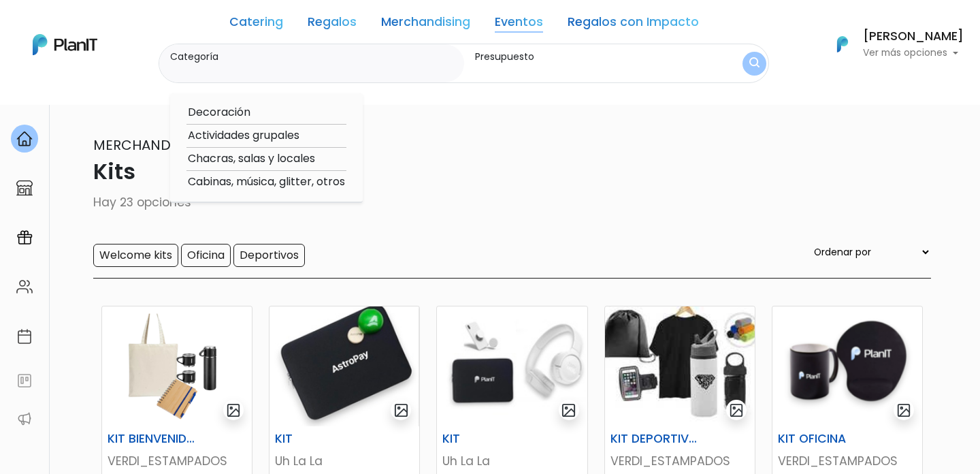 This screenshot has height=474, width=980. I want to click on img: thumb_Dise%C3%B1o_sin_t%C3%ADtulo_-_2025-02-04T134032.472.png, so click(177, 367).